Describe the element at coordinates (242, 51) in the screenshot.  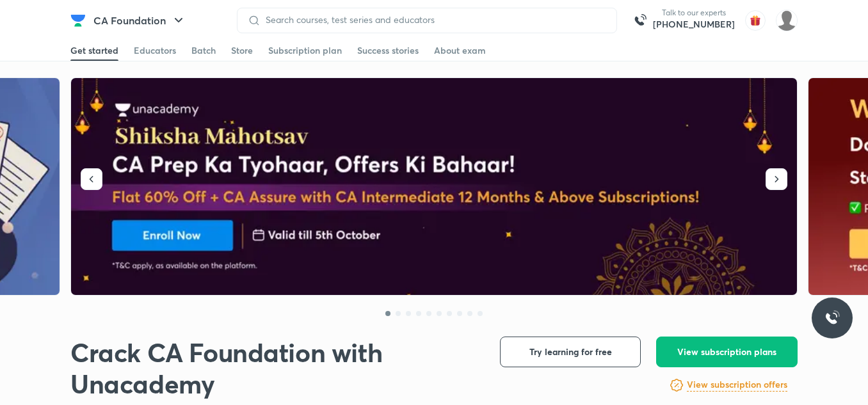
I see `a: Store` at that location.